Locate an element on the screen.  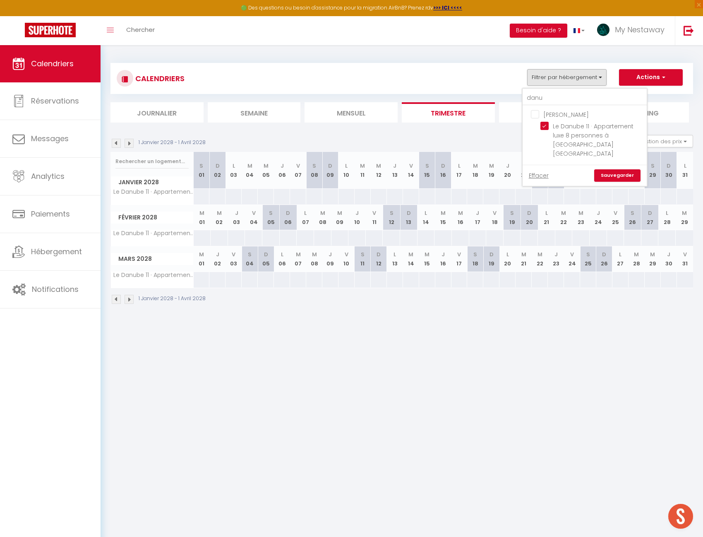
span: My Nestaway is located at coordinates (640, 29).